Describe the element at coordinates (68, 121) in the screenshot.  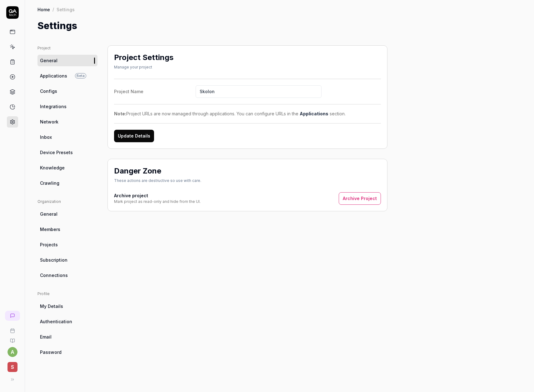
I see `a: Network` at that location.